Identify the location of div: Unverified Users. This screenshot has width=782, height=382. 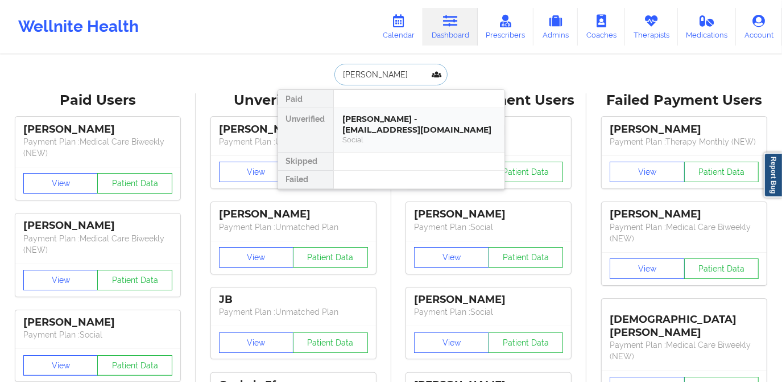
(293, 100).